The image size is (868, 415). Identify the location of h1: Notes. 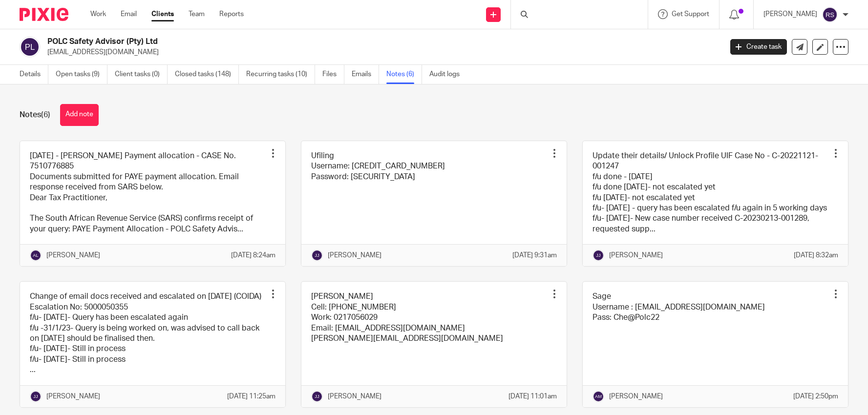
(34, 115).